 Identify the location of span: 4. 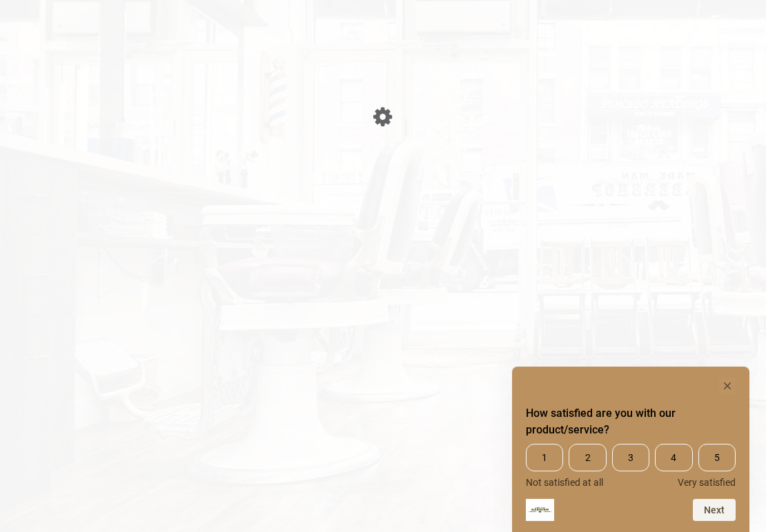
(673, 458).